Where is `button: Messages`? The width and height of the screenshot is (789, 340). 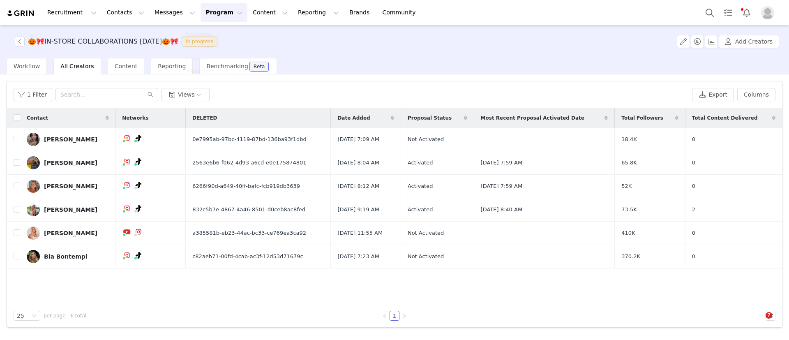 button: Messages is located at coordinates (175, 12).